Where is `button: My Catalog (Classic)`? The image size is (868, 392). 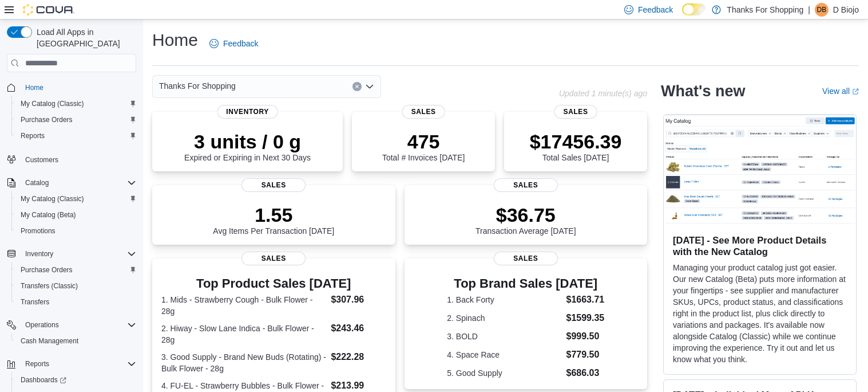 button: My Catalog (Classic) is located at coordinates (76, 199).